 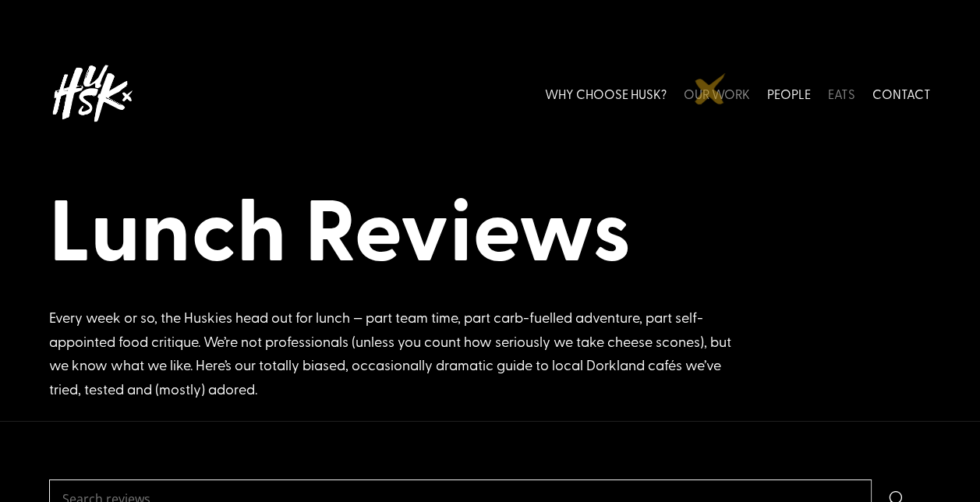 What do you see at coordinates (92, 93) in the screenshot?
I see `img: Husk logo` at bounding box center [92, 93].